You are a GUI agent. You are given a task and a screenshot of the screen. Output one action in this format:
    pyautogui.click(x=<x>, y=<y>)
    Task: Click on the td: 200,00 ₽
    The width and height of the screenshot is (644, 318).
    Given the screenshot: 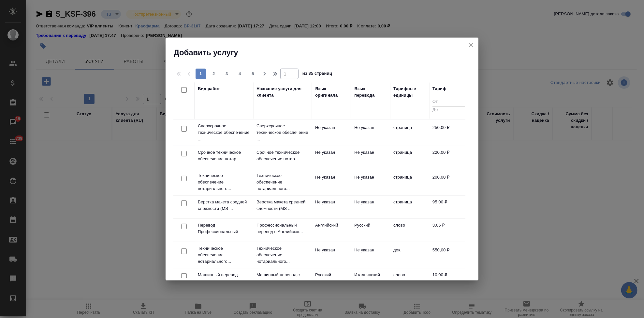 What is the action you would take?
    pyautogui.click(x=449, y=182)
    